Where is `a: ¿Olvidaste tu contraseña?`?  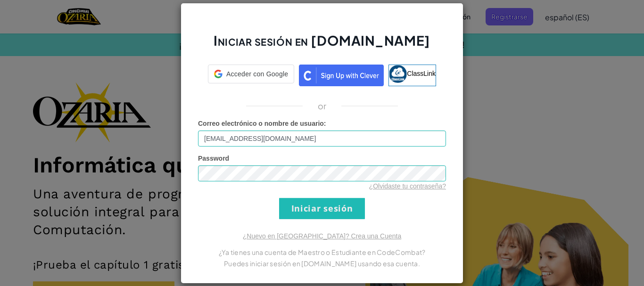 a: ¿Olvidaste tu contraseña? is located at coordinates (407, 186).